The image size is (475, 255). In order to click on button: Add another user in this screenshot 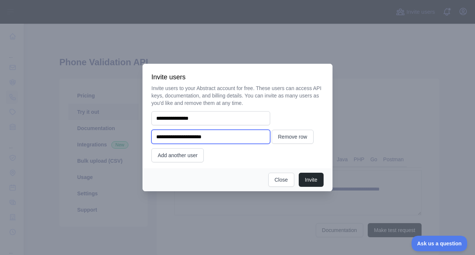, I will do `click(177, 155)`.